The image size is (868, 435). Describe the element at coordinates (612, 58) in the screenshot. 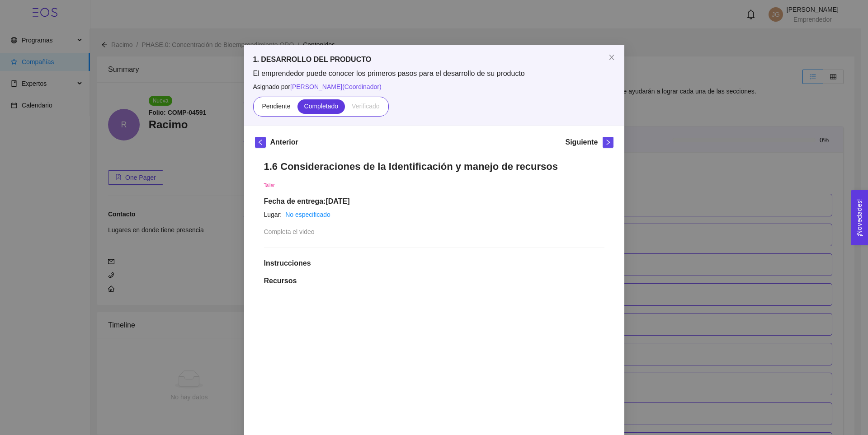

I see `button: Close` at that location.